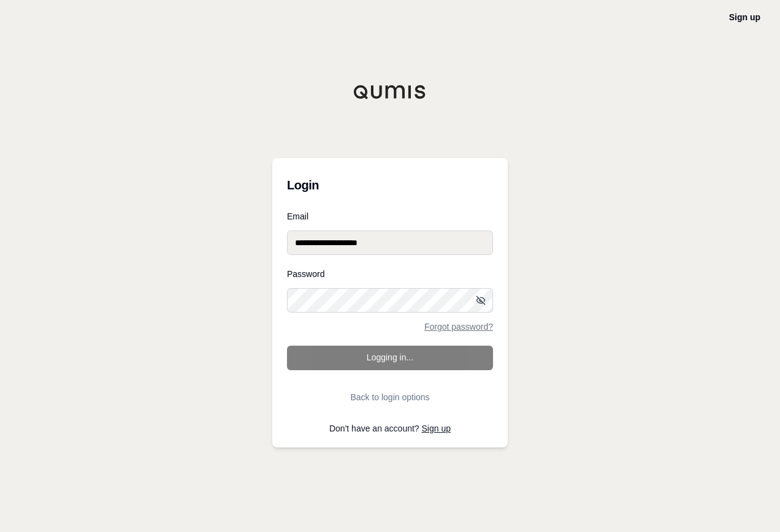  I want to click on p: Don't have an account?, so click(390, 429).